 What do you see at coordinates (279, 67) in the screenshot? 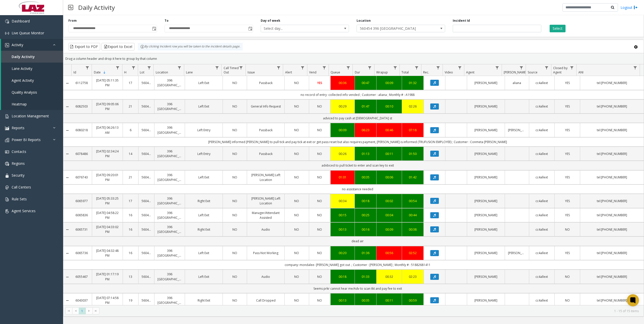
I see `a: Issue Filter Menu` at bounding box center [279, 67].